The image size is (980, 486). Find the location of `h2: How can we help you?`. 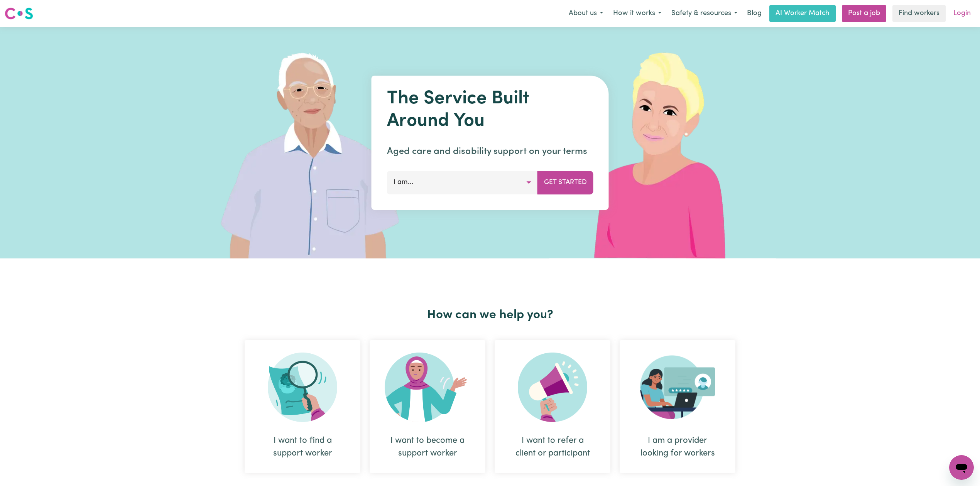

h2: How can we help you? is located at coordinates (490, 314).